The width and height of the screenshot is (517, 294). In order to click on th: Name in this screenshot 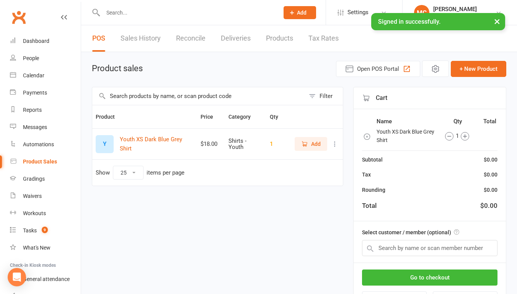, I will do `click(406, 121)`.